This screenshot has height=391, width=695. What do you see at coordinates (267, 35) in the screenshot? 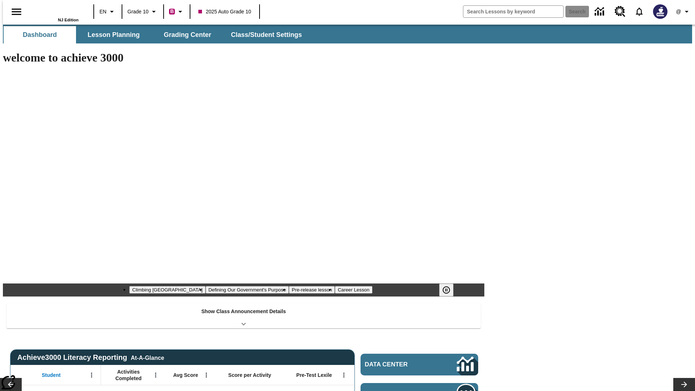
I see `button: Class/Student Settings` at bounding box center [267, 35].